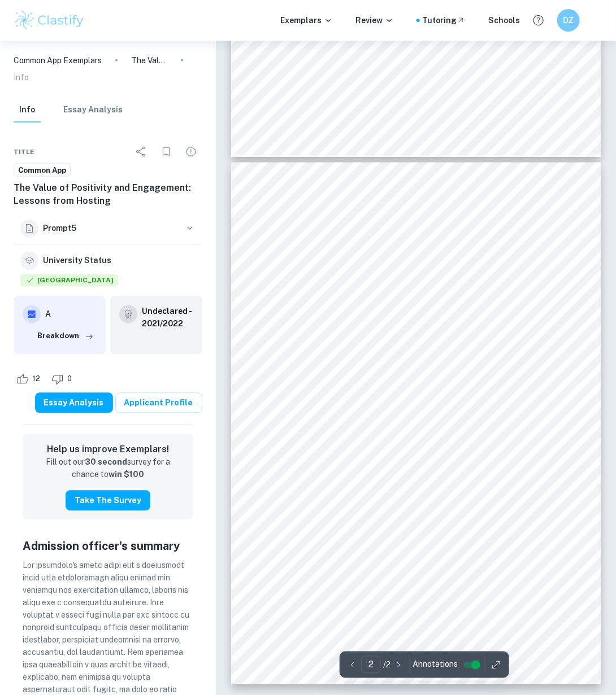  Describe the element at coordinates (77, 261) in the screenshot. I see `h6: University Status` at that location.